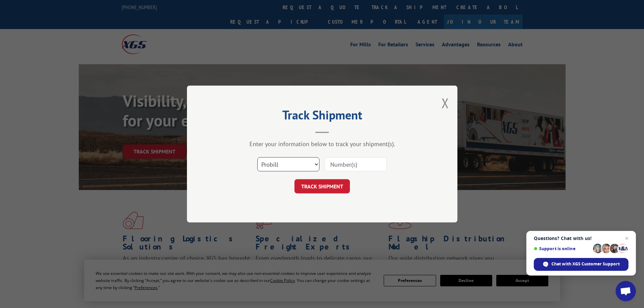 The width and height of the screenshot is (644, 308). Describe the element at coordinates (585, 264) in the screenshot. I see `span: Chat with XGS Customer Support` at that location.